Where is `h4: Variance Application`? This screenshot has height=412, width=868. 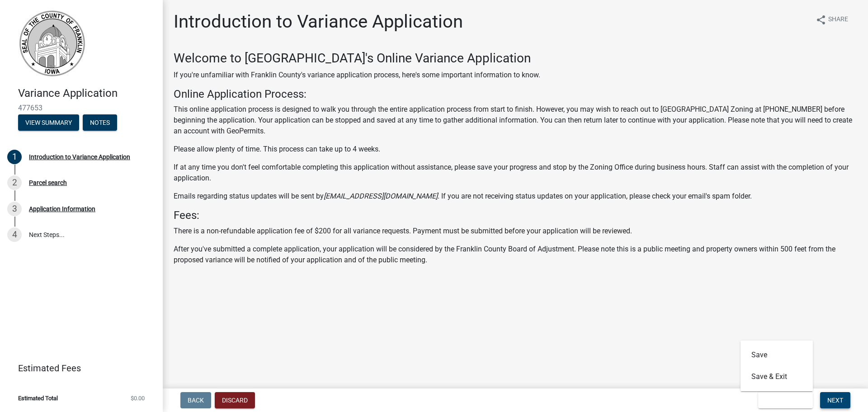 h4: Variance Application is located at coordinates (87, 93).